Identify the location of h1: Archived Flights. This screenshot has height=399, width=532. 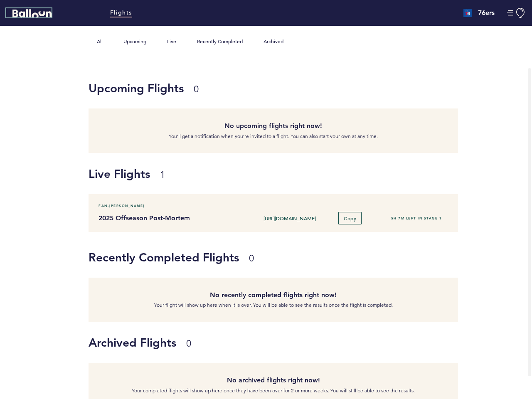
(270, 342).